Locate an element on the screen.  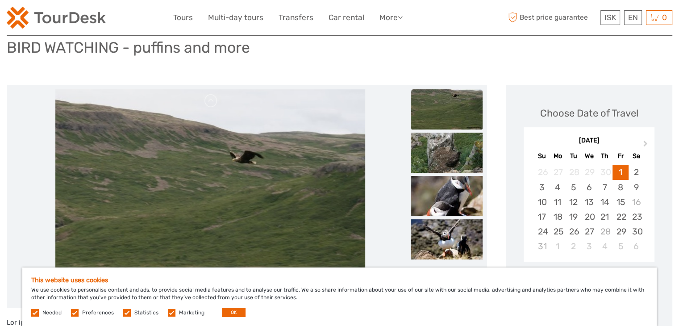
div: Not available Saturday, May 16th, 2026 is located at coordinates (636, 202).